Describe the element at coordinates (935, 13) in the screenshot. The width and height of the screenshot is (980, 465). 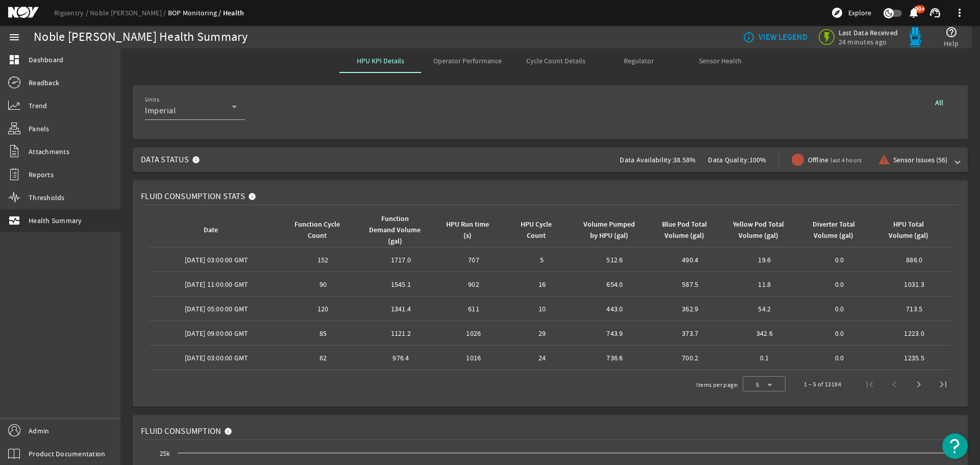
I see `mat-icon: support_agent` at that location.